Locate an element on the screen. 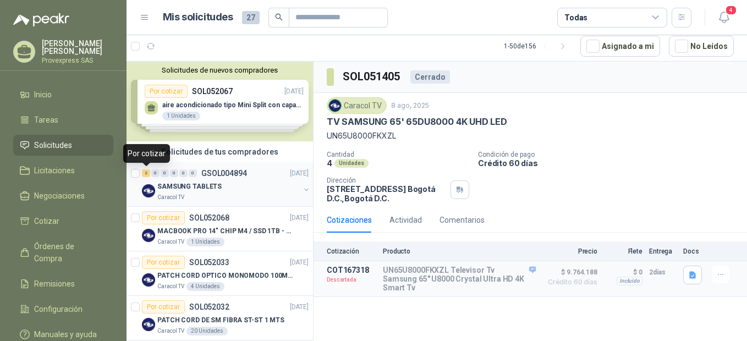 This screenshot has width=747, height=341. p: UN65U8000FKXZL Televisor Tv Samsung 65" U8000 Crystal Ultra HD 4K Smart Tv is located at coordinates (459, 279).